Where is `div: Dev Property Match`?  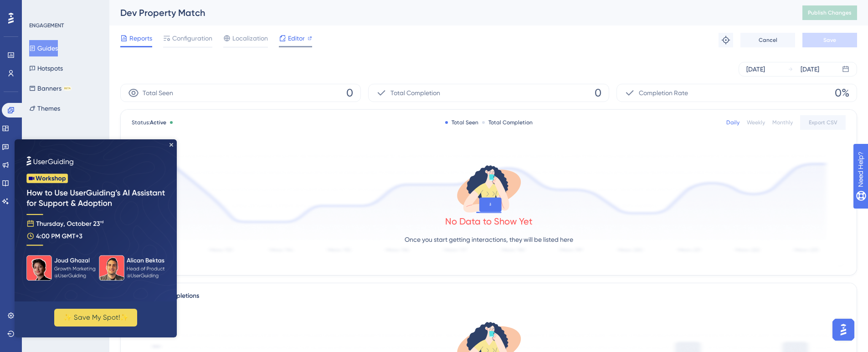
div: Dev Property Match is located at coordinates (449, 13).